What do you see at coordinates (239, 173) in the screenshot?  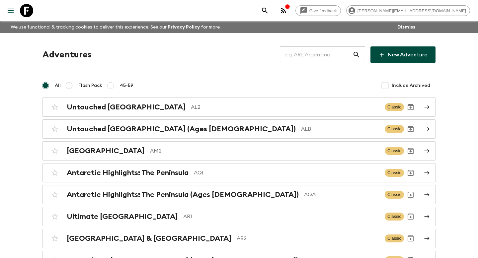 I see `a: Antarctic Highlights: The PeninsulaAQ1ClassicArchive` at bounding box center [239, 173].